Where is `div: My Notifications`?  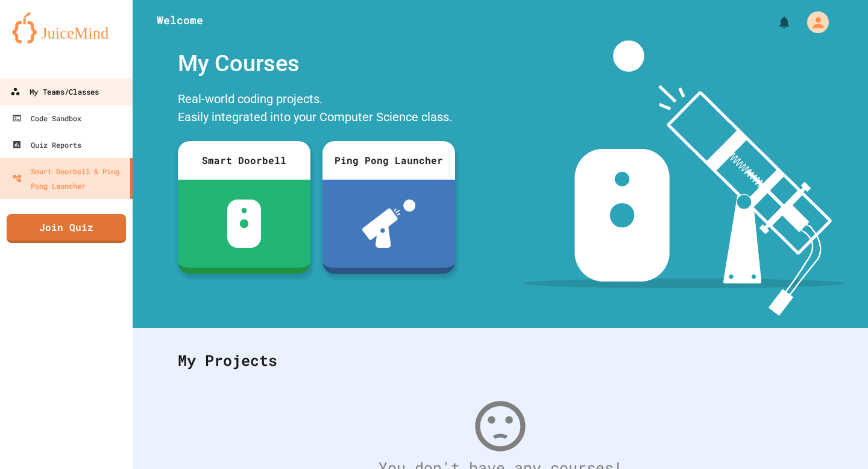
div: My Notifications is located at coordinates (774, 22).